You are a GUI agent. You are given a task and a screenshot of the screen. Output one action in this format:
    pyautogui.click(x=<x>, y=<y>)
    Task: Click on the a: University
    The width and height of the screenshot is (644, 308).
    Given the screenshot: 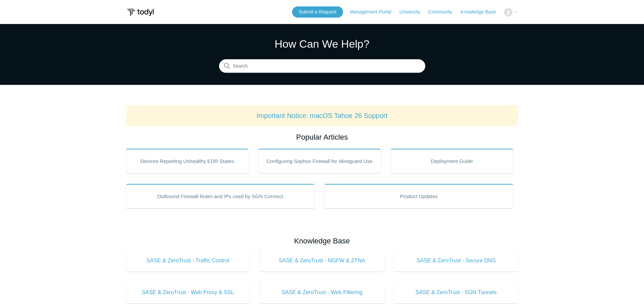 What is the action you would take?
    pyautogui.click(x=413, y=12)
    